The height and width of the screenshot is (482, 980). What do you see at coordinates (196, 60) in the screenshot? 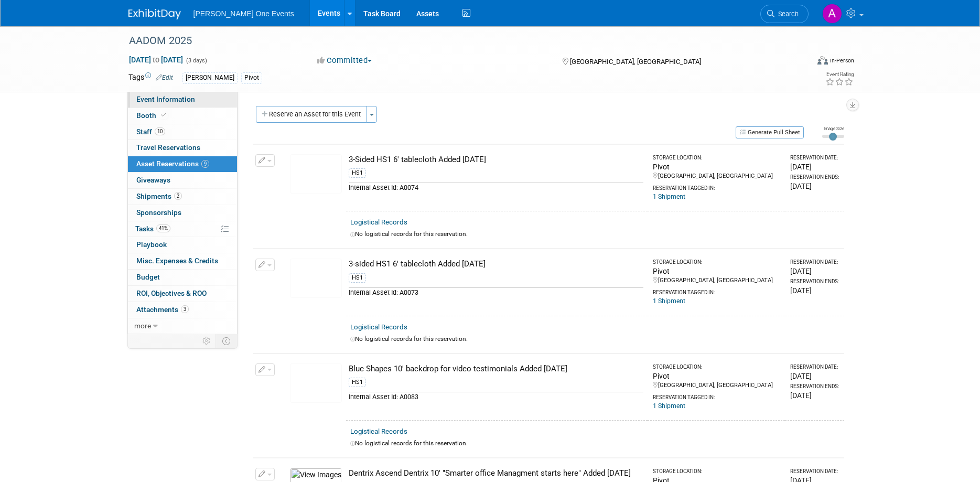
I see `span: (3 days)` at bounding box center [196, 60].